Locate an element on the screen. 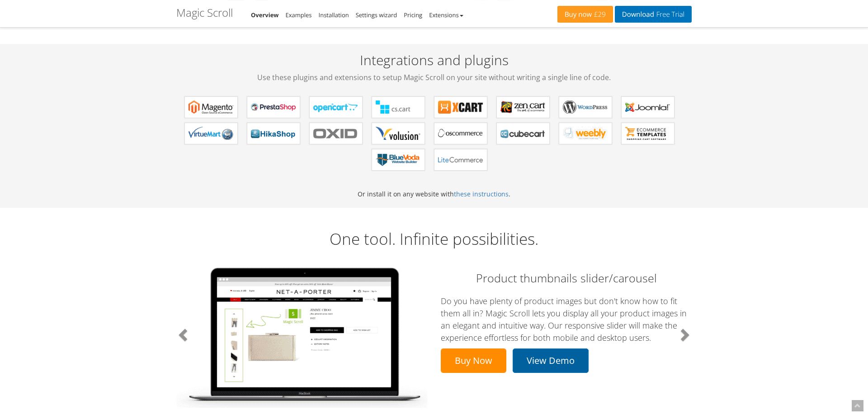 This screenshot has width=868, height=415. a: Installation is located at coordinates (333, 15).